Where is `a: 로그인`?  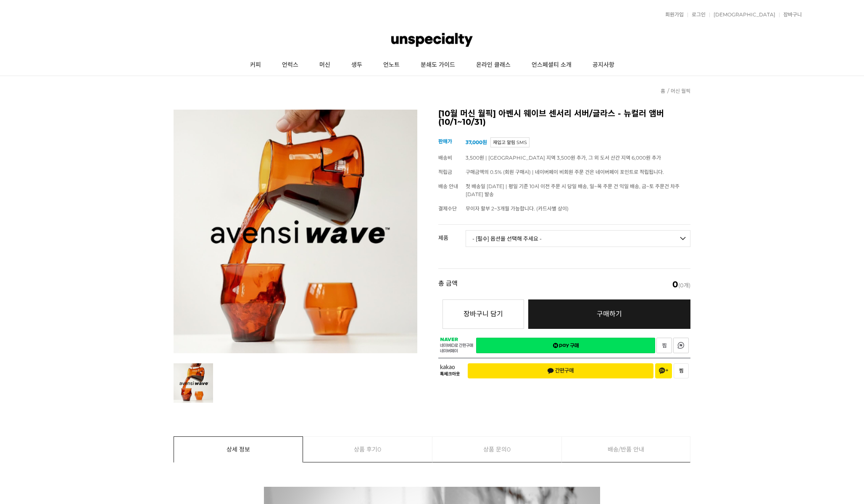 a: 로그인 is located at coordinates (696, 14).